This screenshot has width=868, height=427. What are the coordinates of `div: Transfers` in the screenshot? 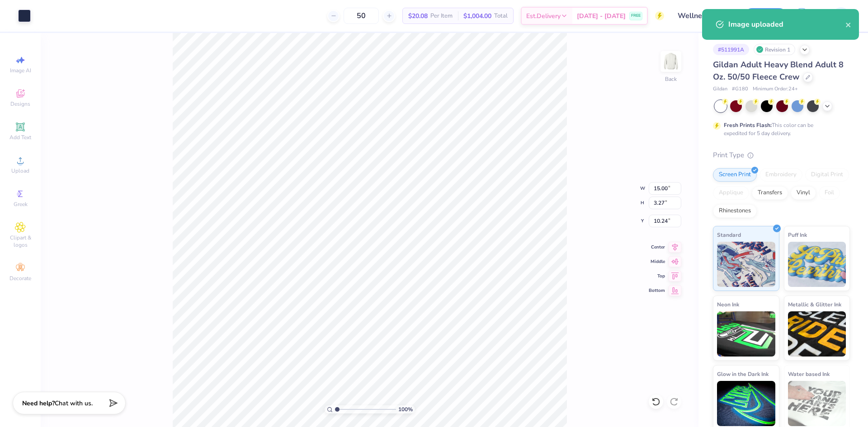 It's located at (770, 193).